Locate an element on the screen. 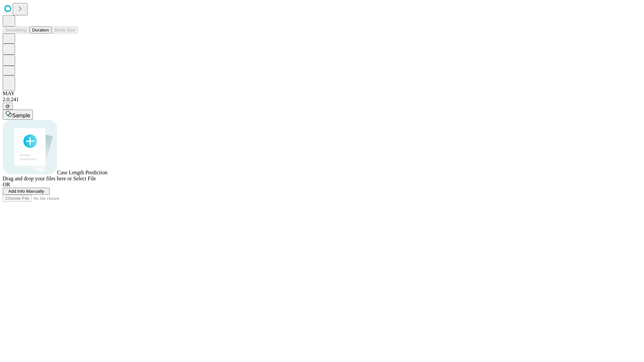 The width and height of the screenshot is (644, 362). span: Sample is located at coordinates (21, 116).